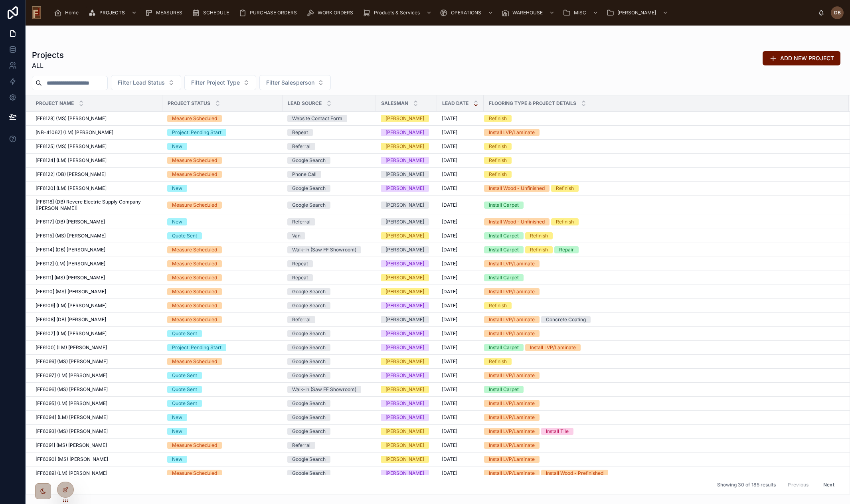 The image size is (850, 504). What do you see at coordinates (165, 13) in the screenshot?
I see `a: MEASURES` at bounding box center [165, 13].